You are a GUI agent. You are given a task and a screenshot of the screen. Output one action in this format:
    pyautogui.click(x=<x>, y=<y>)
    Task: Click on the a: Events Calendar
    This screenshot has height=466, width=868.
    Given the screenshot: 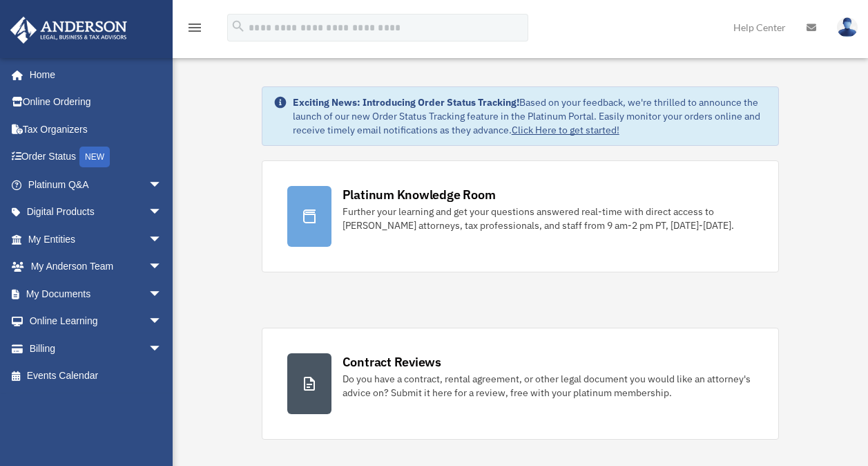 What is the action you would take?
    pyautogui.click(x=96, y=375)
    